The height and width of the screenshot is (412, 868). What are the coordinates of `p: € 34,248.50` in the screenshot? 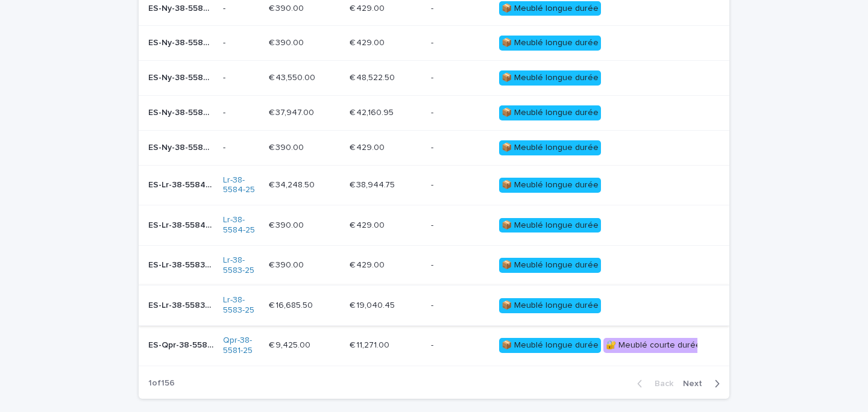 It's located at (293, 183).